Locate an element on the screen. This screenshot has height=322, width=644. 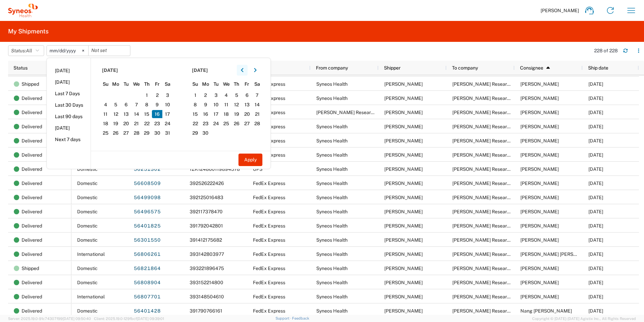
span: 08/05/2025 is located at coordinates (596, 311).